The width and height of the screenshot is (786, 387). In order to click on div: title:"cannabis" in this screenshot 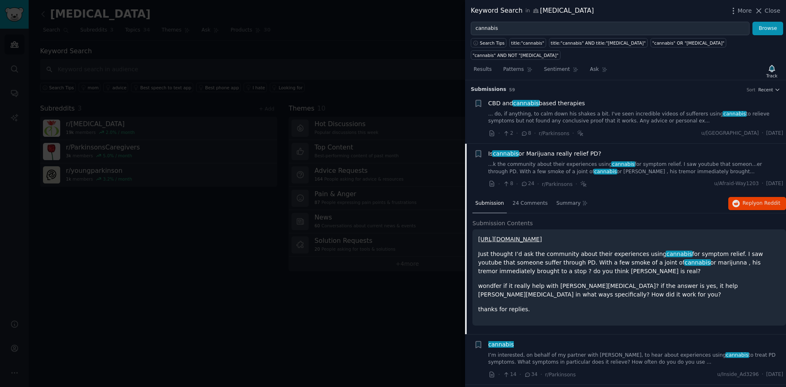, I will do `click(527, 43)`.